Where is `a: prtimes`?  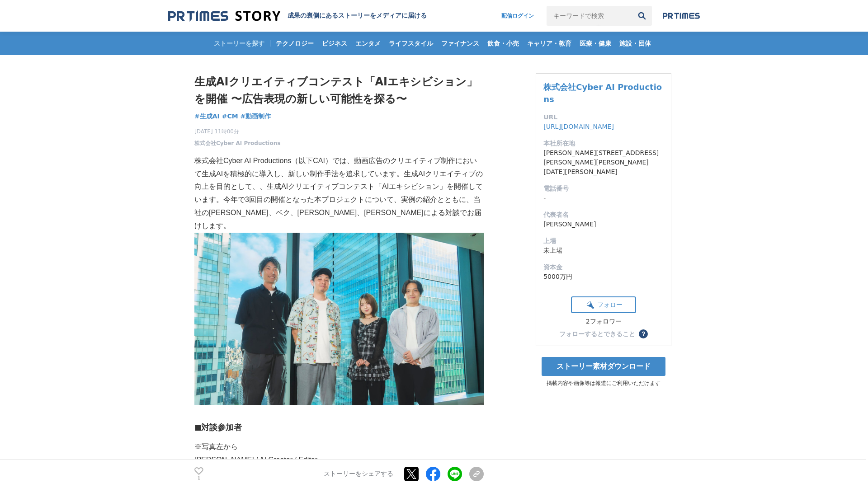 a: prtimes is located at coordinates (681, 16).